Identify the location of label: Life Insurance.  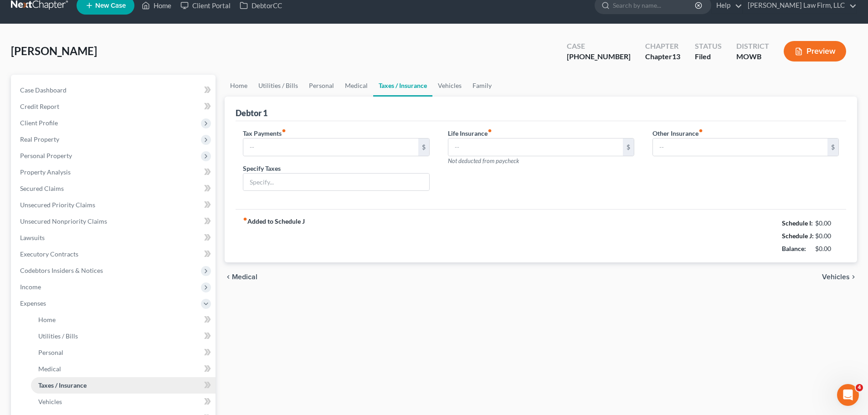
(470, 133).